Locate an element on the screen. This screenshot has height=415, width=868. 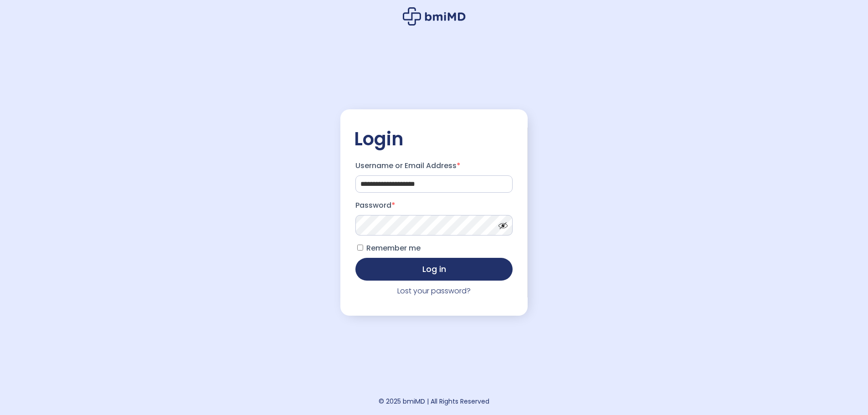
h2: Login is located at coordinates (434, 139).